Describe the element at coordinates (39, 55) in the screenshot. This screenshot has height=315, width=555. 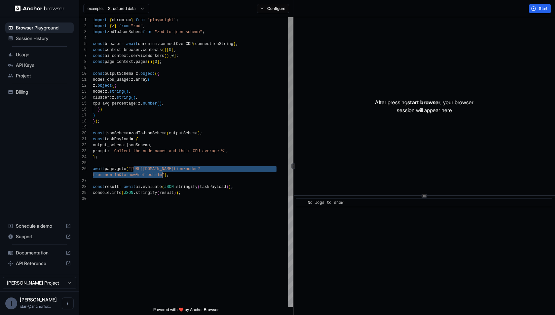
I see `div: Usage` at that location.